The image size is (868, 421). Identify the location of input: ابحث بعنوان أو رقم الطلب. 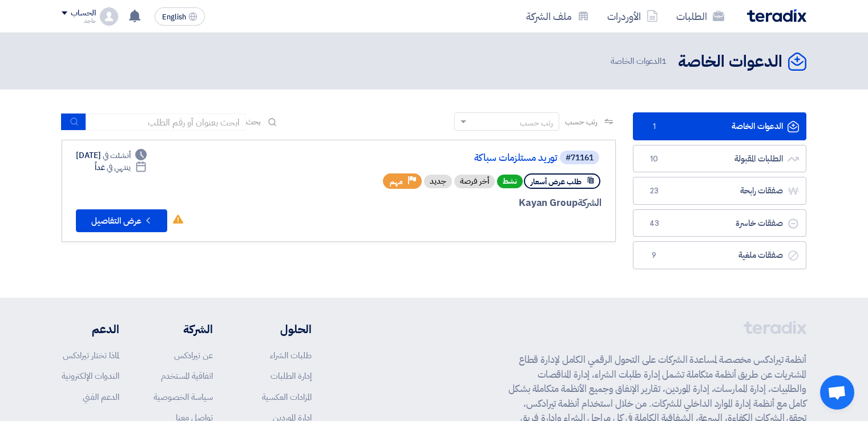
(166, 122).